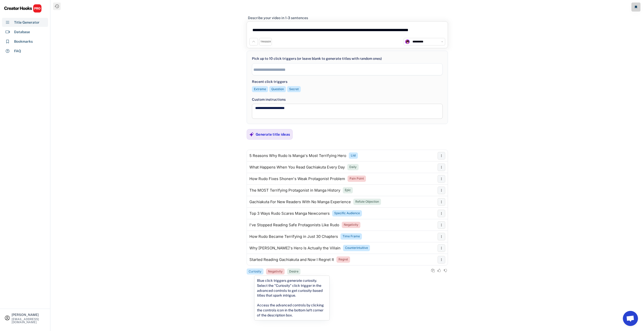  I want to click on div: Curiosity, so click(255, 271).